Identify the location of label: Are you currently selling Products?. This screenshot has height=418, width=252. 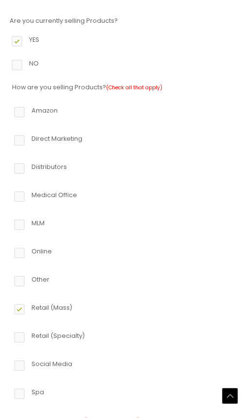
(64, 20).